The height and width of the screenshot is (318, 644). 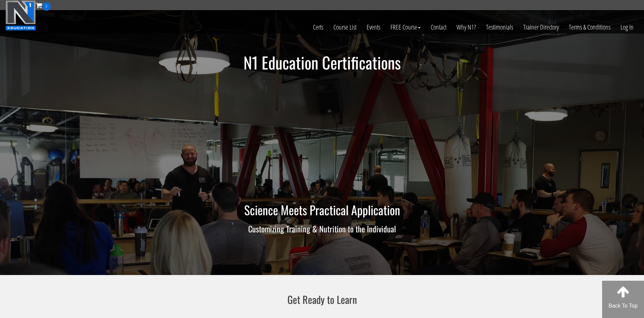 What do you see at coordinates (322, 299) in the screenshot?
I see `h2: Get Ready to Learn` at bounding box center [322, 299].